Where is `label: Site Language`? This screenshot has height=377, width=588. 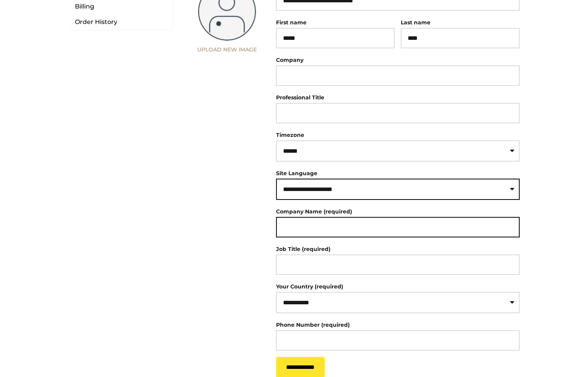 label: Site Language is located at coordinates (297, 174).